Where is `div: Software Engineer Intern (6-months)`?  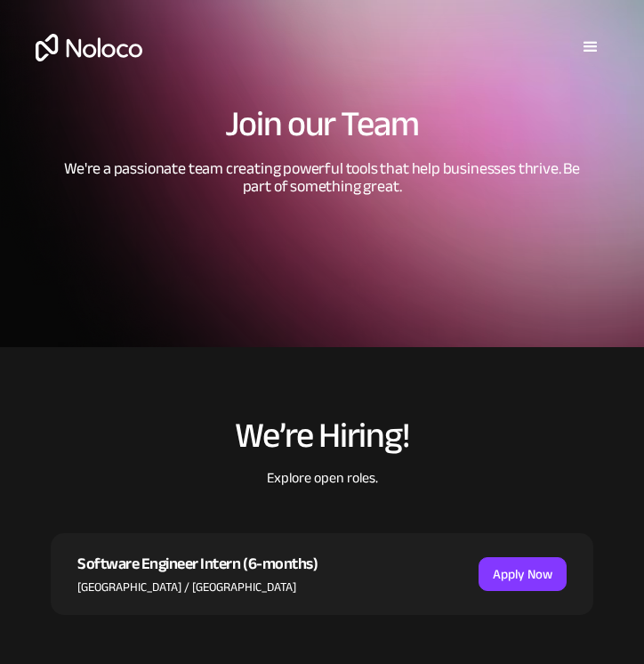 div: Software Engineer Intern (6-months) is located at coordinates (197, 564).